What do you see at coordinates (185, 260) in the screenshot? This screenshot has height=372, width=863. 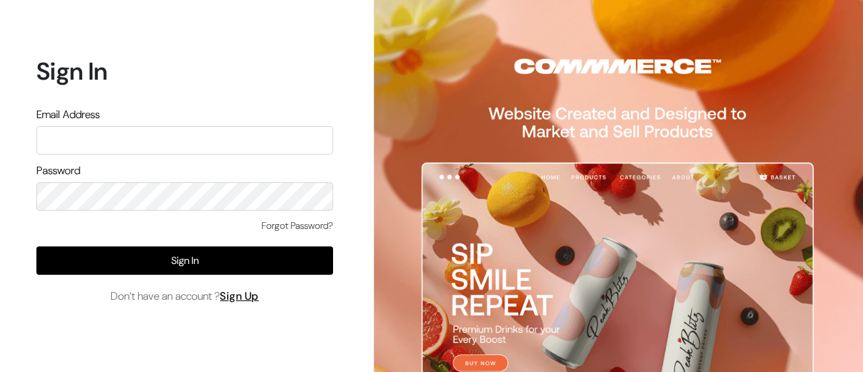 I see `button: Sign In` at bounding box center [185, 260].